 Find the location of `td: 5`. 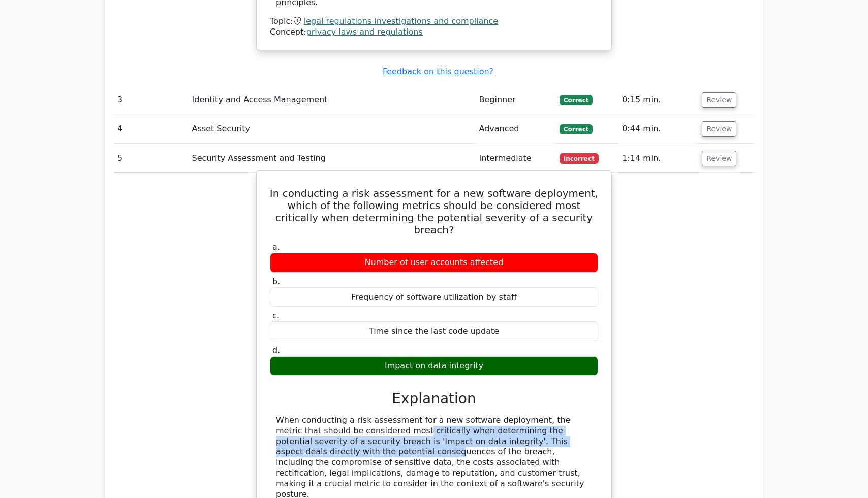

td: 5 is located at coordinates (150, 158).